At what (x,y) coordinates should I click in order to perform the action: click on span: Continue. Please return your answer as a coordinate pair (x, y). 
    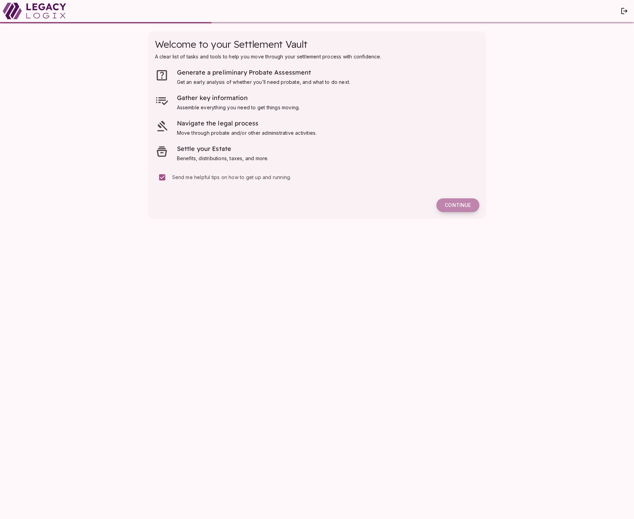
    Looking at the image, I should click on (458, 205).